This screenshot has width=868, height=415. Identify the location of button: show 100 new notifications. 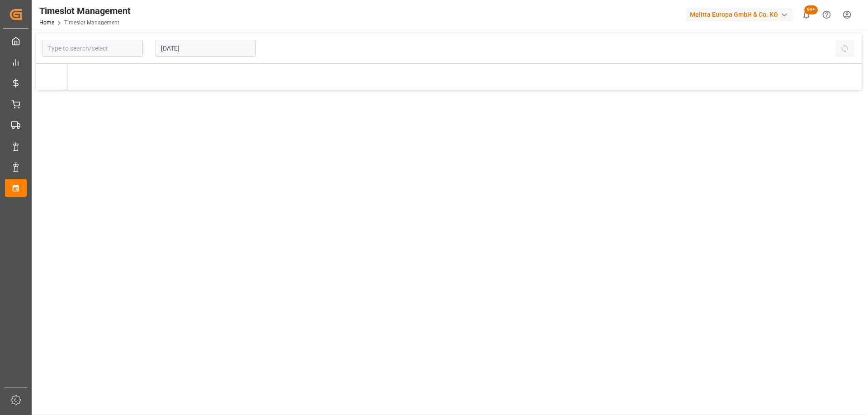
(806, 15).